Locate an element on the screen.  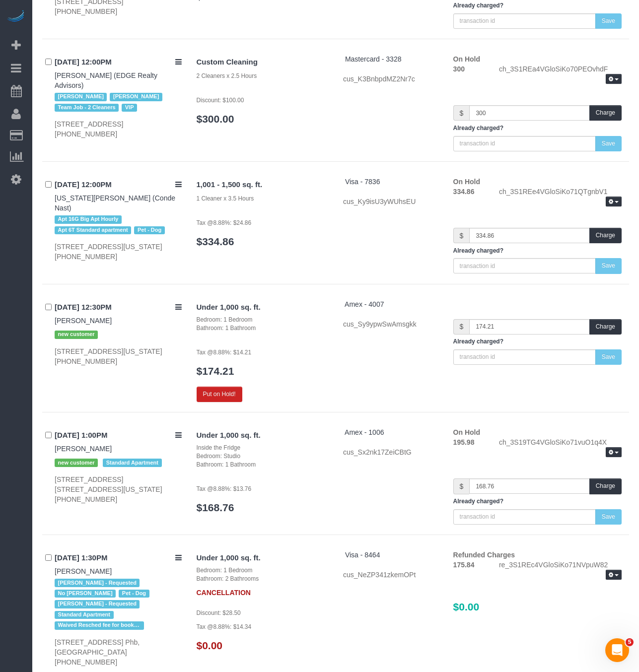
span: Apt 6T Standard apartment is located at coordinates (93, 230).